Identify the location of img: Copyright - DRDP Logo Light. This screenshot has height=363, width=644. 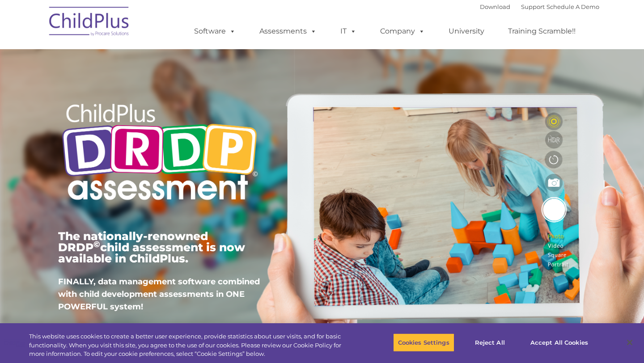
(159, 154).